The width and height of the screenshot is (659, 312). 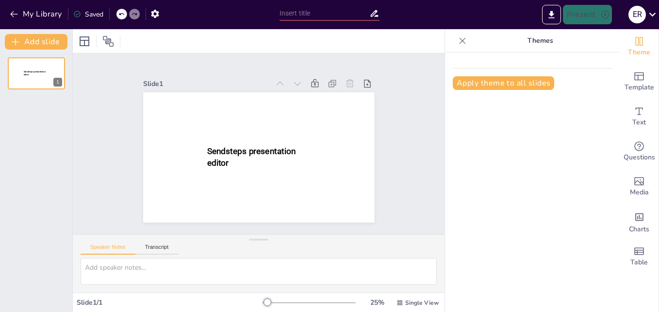 What do you see at coordinates (640, 117) in the screenshot?
I see `div: Add text boxes` at bounding box center [640, 117].